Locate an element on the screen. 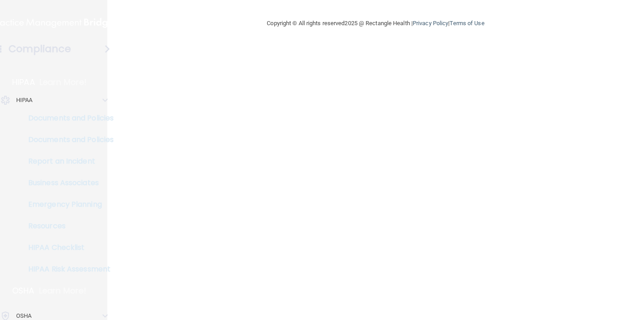  p: HIPAA Checklist is located at coordinates (67, 248).